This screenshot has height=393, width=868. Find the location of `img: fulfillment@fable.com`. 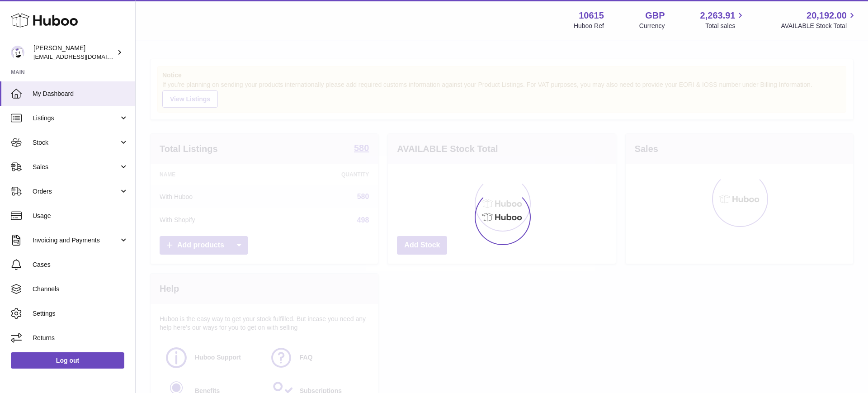

img: fulfillment@fable.com is located at coordinates (18, 52).